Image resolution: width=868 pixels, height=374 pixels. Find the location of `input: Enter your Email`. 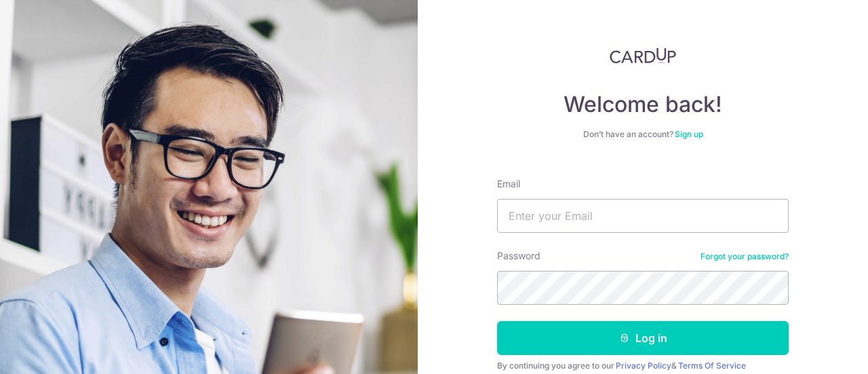

input: Enter your Email is located at coordinates (643, 216).